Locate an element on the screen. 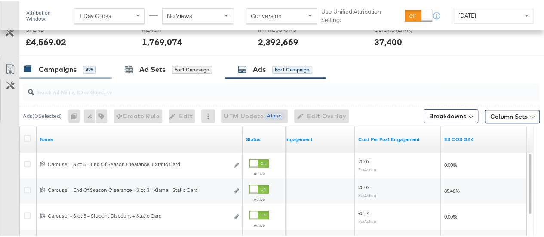 The height and width of the screenshot is (237, 544). div: 1,769,074 is located at coordinates (162, 40).